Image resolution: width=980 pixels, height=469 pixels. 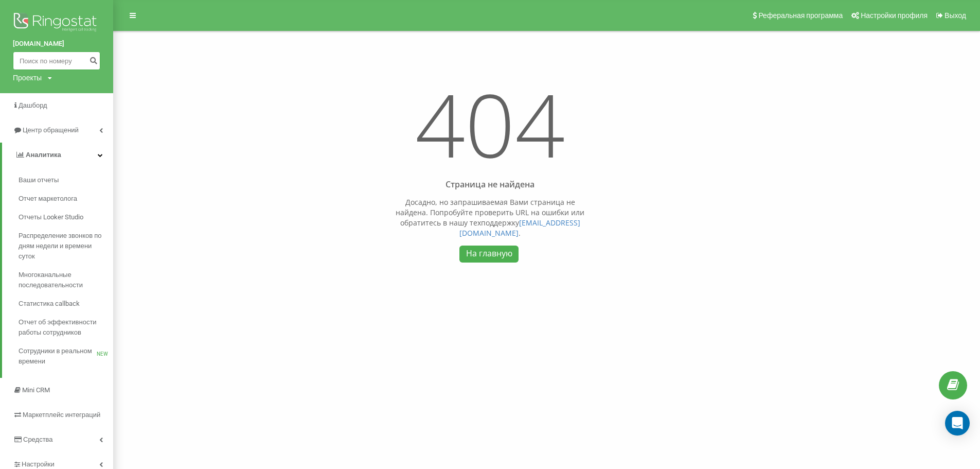 I want to click on p: Досадно, но запрашиваемая Вами страница не найдена. Попробуйте проверить URL на ошибки или обрати..., so click(x=490, y=218).